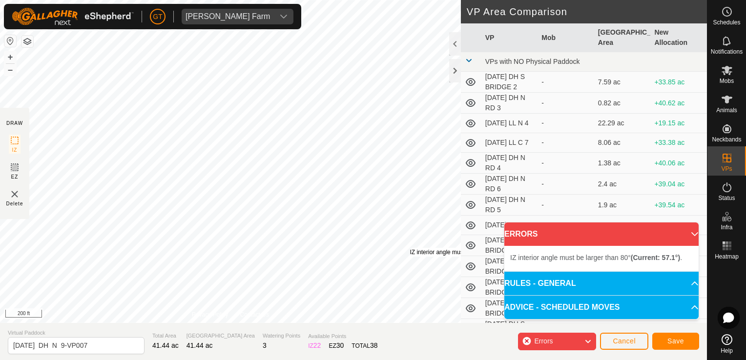 This screenshot has height=360, width=746. What do you see at coordinates (726, 169) in the screenshot?
I see `span: VPs` at bounding box center [726, 169].